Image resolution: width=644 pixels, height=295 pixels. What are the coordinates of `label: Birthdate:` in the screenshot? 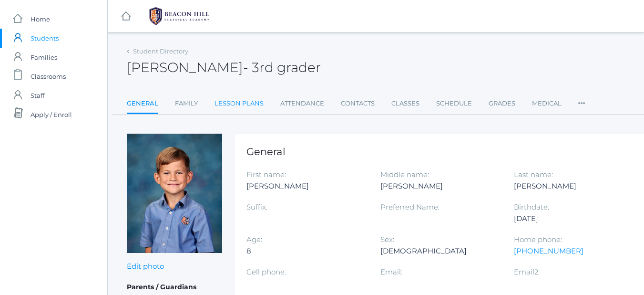 It's located at (532, 206).